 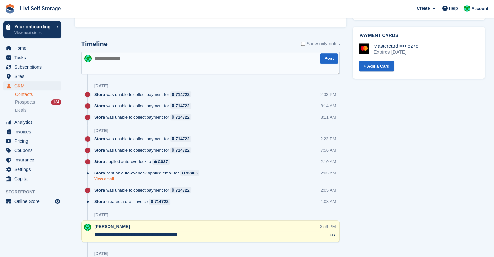 What do you see at coordinates (328, 117) in the screenshot?
I see `div: 8:11 AM` at bounding box center [328, 117].